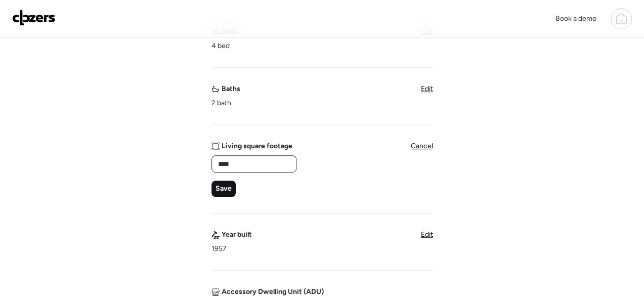  What do you see at coordinates (422, 146) in the screenshot?
I see `span: Cancel` at bounding box center [422, 146].